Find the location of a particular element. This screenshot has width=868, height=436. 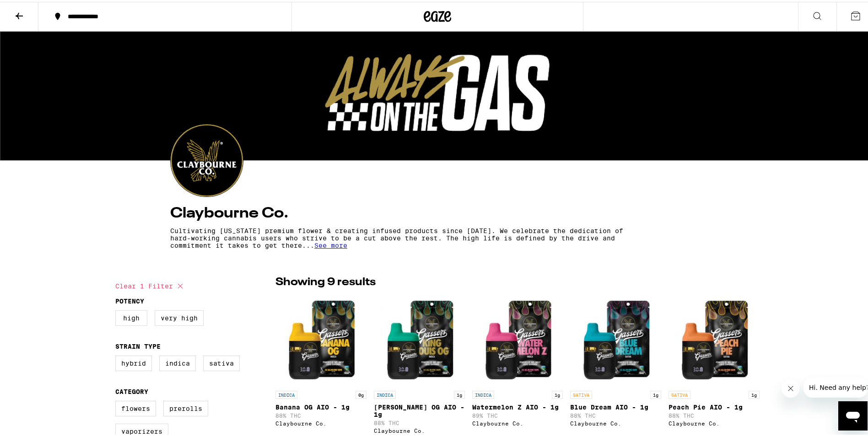

legend: Potency is located at coordinates (130, 299).